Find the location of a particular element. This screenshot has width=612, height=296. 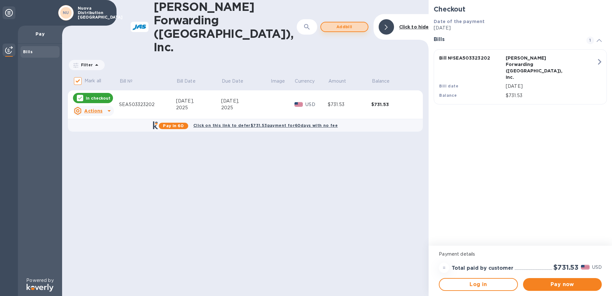

span: Log in is located at coordinates (478, 284).